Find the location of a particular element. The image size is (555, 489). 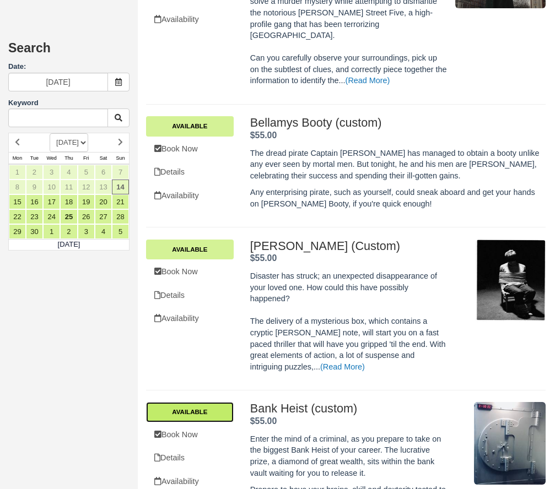

th: Mon is located at coordinates (17, 158).